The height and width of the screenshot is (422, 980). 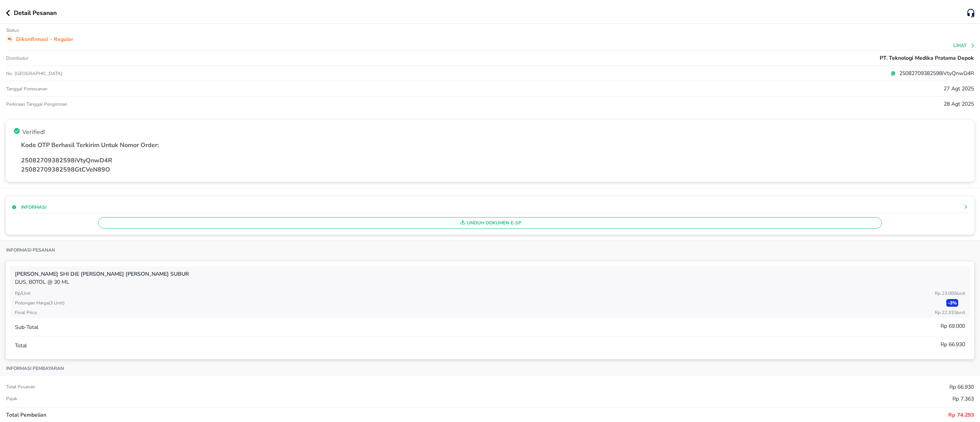 What do you see at coordinates (34, 132) in the screenshot?
I see `p: Verified!` at bounding box center [34, 132].